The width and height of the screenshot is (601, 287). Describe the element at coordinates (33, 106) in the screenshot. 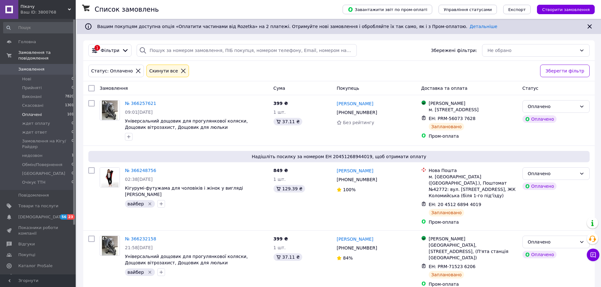

I see `span: Скасовані` at that location.